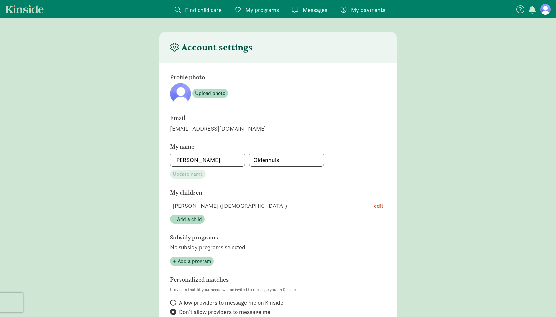 This screenshot has height=317, width=556. I want to click on p: Providers that fit your needs will be invited to message you on Kinside., so click(278, 289).